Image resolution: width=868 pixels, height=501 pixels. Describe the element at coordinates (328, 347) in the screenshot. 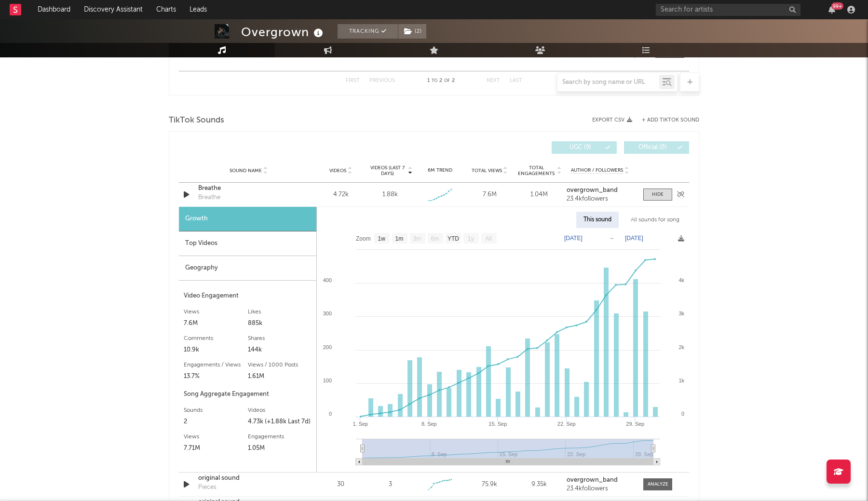

I see `text: 200` at that location.